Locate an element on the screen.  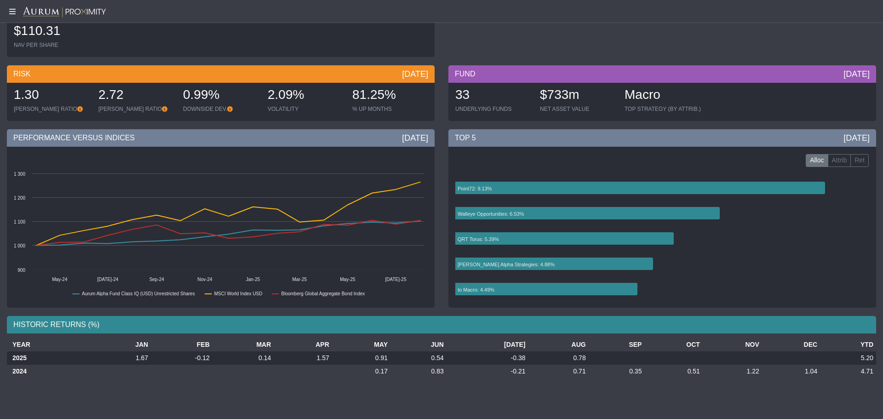
text: May-25 is located at coordinates (348, 279).